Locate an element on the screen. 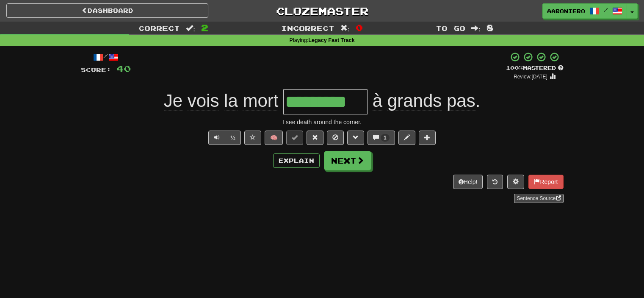 The width and height of the screenshot is (644, 298). span: 2 is located at coordinates (205, 28).